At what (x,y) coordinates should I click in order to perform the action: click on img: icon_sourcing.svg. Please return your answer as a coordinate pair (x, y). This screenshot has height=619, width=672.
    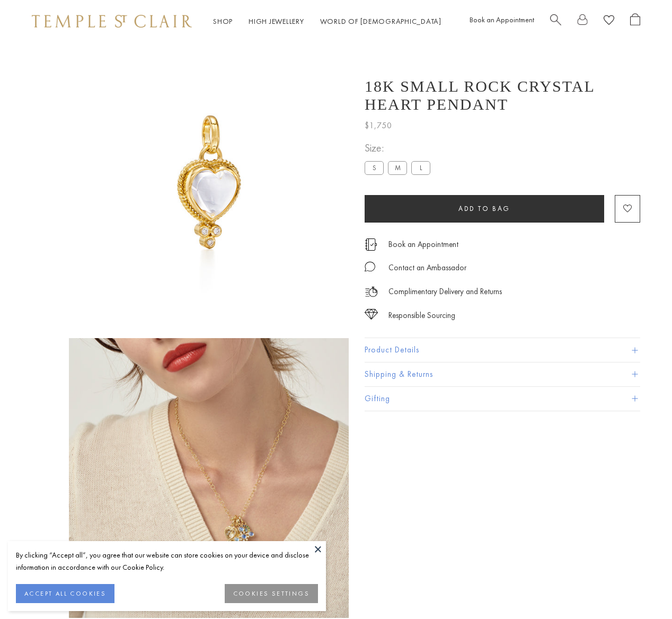
    Looking at the image, I should click on (371, 314).